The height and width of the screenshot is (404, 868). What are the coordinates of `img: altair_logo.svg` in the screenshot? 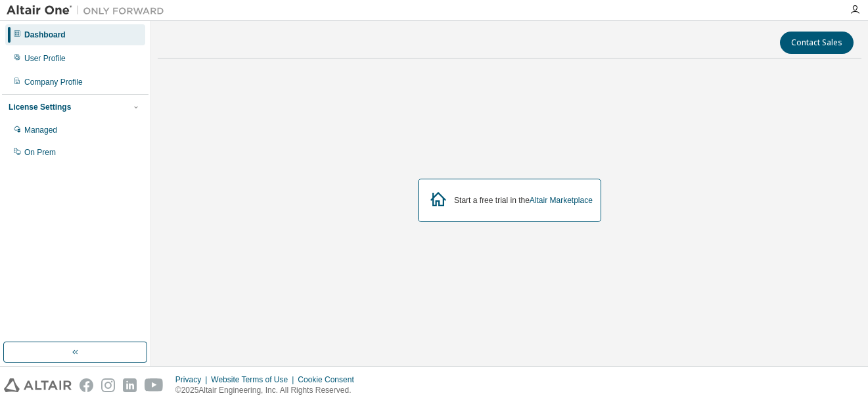 It's located at (38, 385).